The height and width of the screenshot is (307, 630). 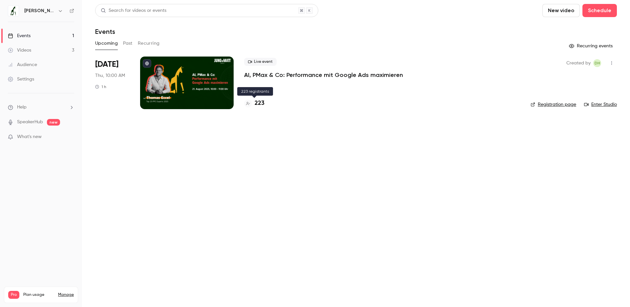 I want to click on button: Upcoming, so click(x=106, y=43).